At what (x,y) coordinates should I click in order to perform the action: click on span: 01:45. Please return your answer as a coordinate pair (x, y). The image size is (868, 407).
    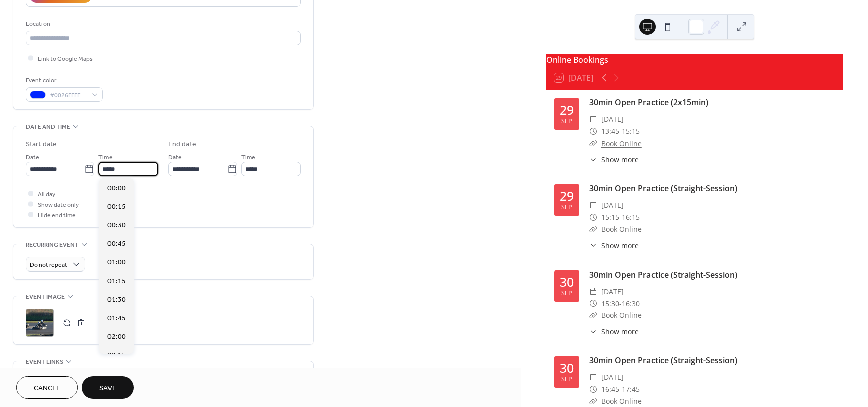
    Looking at the image, I should click on (117, 318).